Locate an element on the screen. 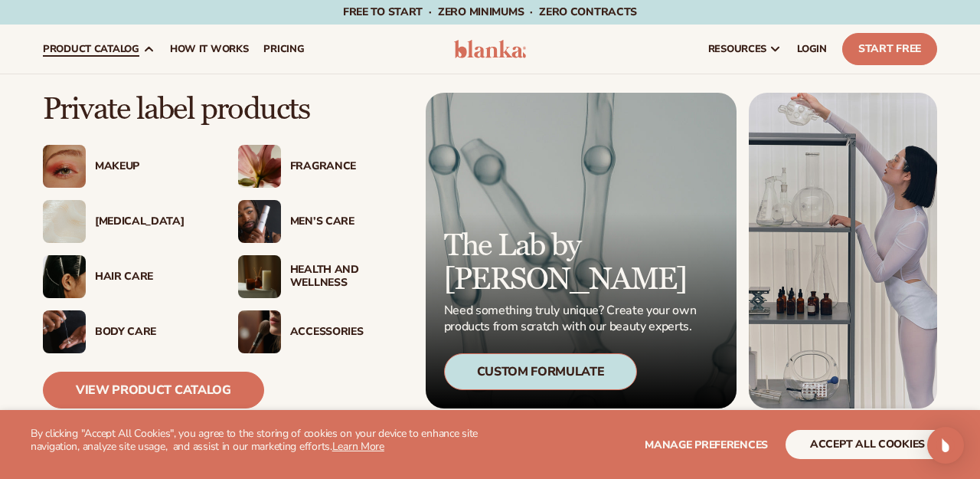  a: Pink blooming flower. Fragrance is located at coordinates (320, 166).